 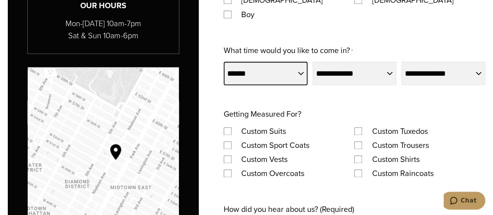 What do you see at coordinates (288, 51) in the screenshot?
I see `label: What time would you like to come in?` at bounding box center [288, 51].